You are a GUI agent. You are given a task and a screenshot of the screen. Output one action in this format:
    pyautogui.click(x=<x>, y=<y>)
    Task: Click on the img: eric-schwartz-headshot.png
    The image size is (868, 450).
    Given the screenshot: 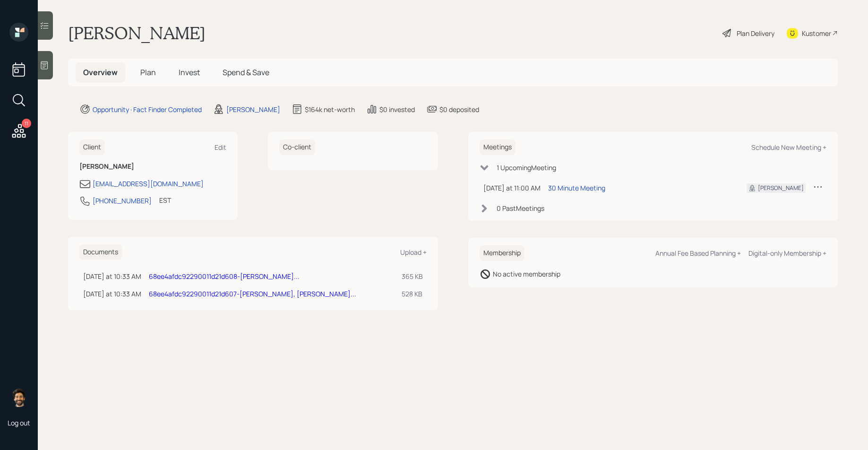 What is the action you would take?
    pyautogui.click(x=19, y=397)
    